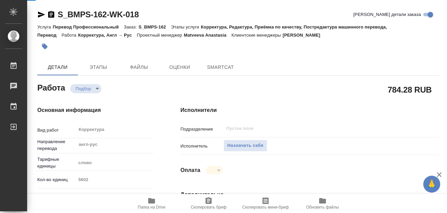  I want to click on p: Корректура, Редактура, Приёмка по качеству, Постредактура машинного перевода, Перевод, so click(212, 31).